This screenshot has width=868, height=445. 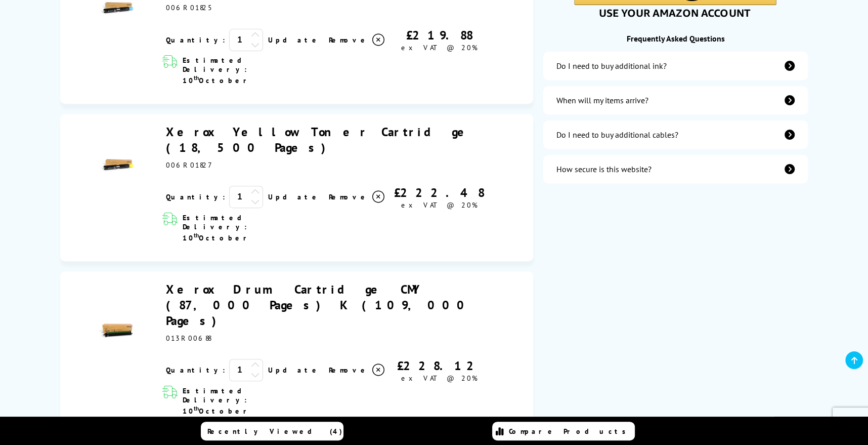 I want to click on a: Xerox Yellow Toner Cartridge (18,500 Pages), so click(x=320, y=139).